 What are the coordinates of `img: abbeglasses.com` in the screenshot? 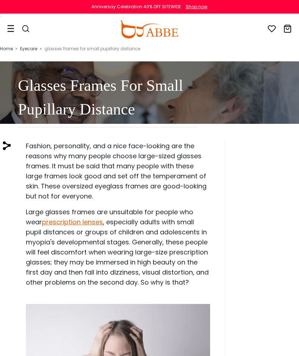 It's located at (149, 29).